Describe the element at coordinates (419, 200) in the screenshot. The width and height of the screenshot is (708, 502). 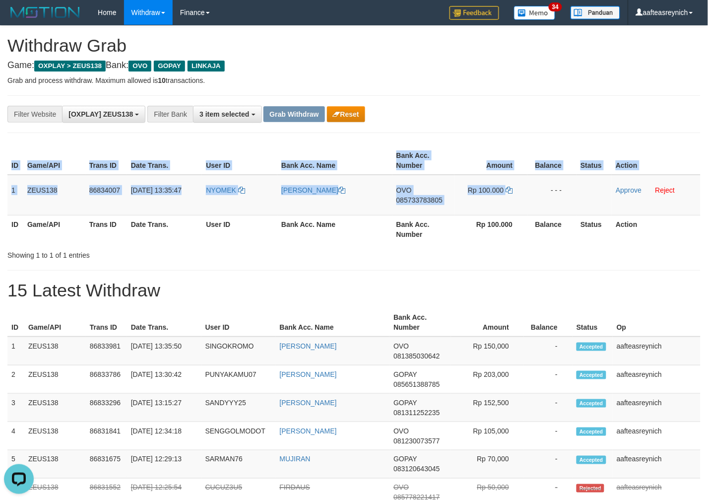
I see `span: Copy 085733783805 to clipboard` at that location.